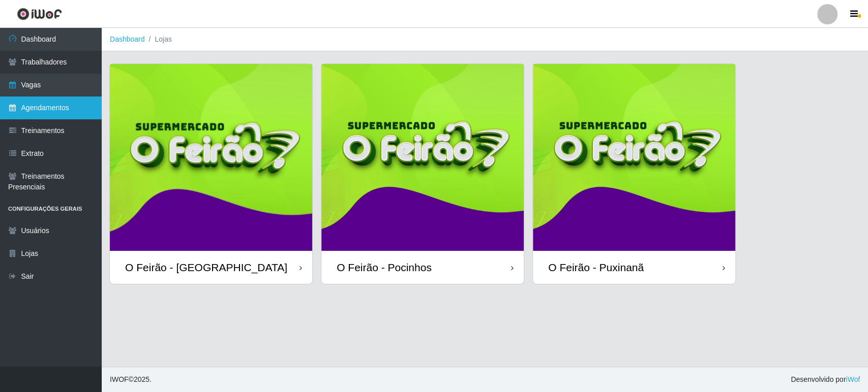 The image size is (868, 392). Describe the element at coordinates (384, 267) in the screenshot. I see `div: O Feirão - Pocinhos` at that location.